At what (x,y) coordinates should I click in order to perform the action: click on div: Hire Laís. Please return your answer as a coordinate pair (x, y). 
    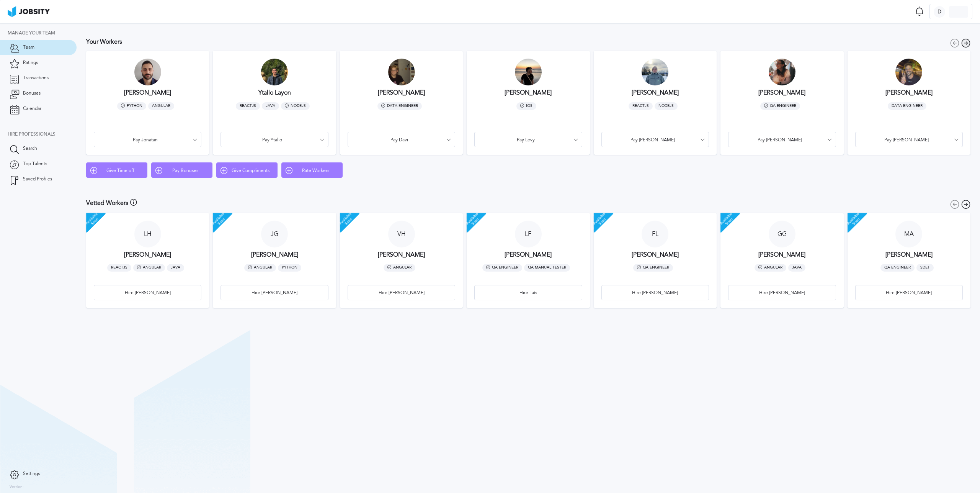
    Looking at the image, I should click on (527, 293).